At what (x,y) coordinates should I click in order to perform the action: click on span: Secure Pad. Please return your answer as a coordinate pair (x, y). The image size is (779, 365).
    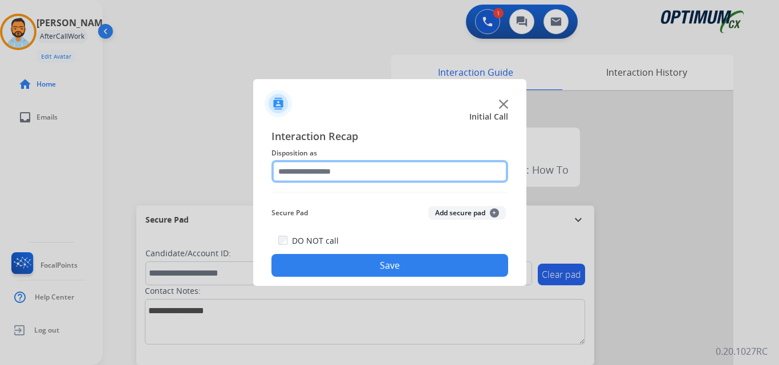
    Looking at the image, I should click on (290, 213).